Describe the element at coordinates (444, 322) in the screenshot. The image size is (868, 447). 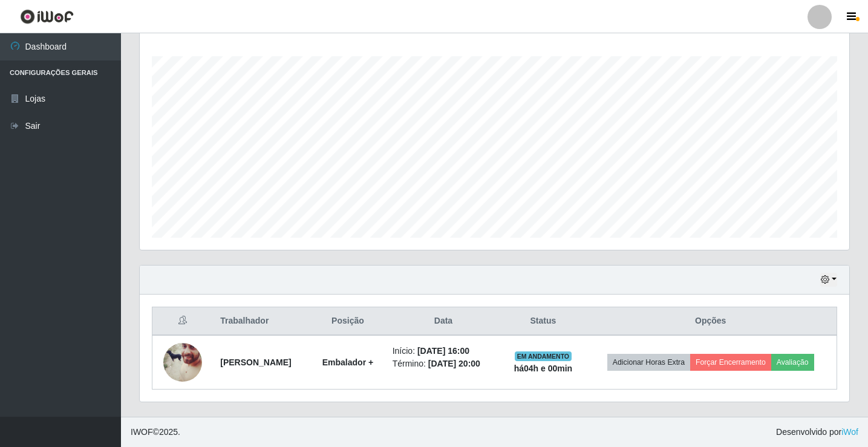
I see `th: Data` at that location.